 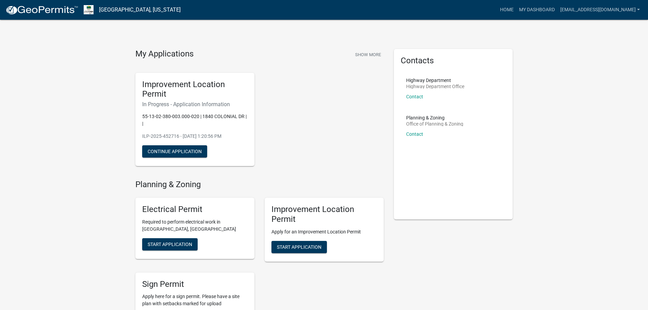 What do you see at coordinates (537, 10) in the screenshot?
I see `a: My Dashboard` at bounding box center [537, 10].